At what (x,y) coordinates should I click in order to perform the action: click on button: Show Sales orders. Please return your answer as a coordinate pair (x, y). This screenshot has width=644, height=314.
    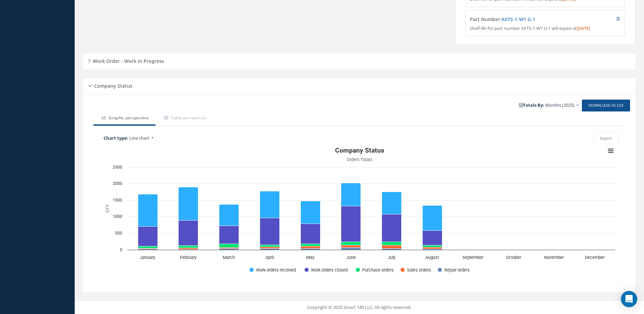
    Looking at the image, I should click on (415, 269).